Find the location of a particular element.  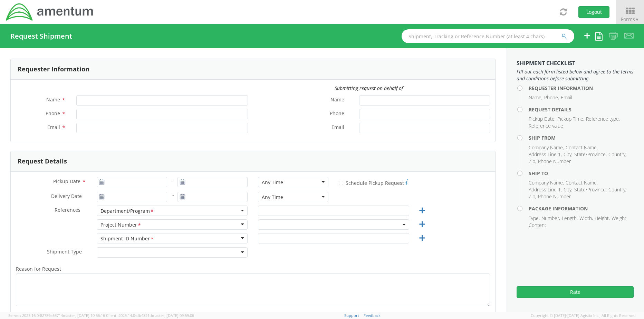

li: Reference type is located at coordinates (603, 119).